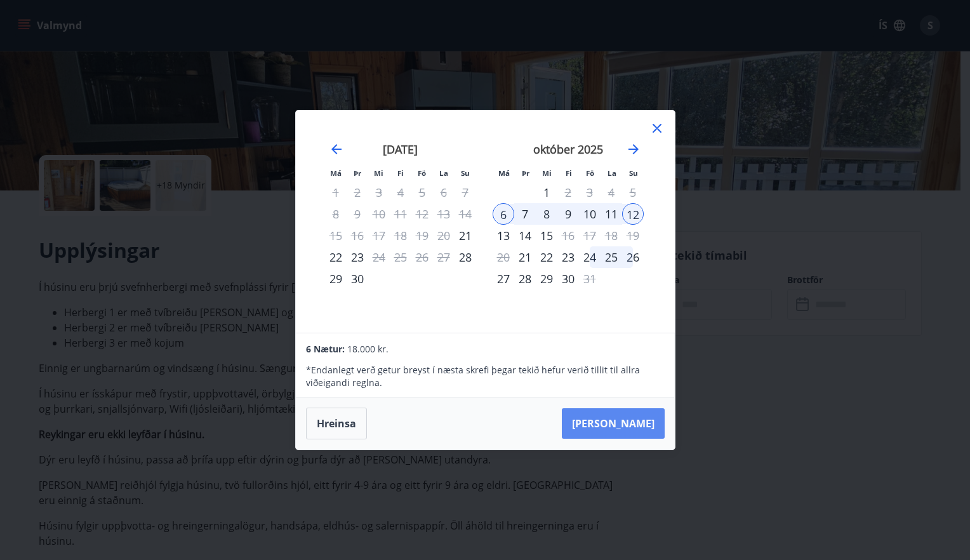 The height and width of the screenshot is (560, 970). Describe the element at coordinates (400, 192) in the screenshot. I see `td: Not available. fimmtudagur, 4. september 2025` at that location.